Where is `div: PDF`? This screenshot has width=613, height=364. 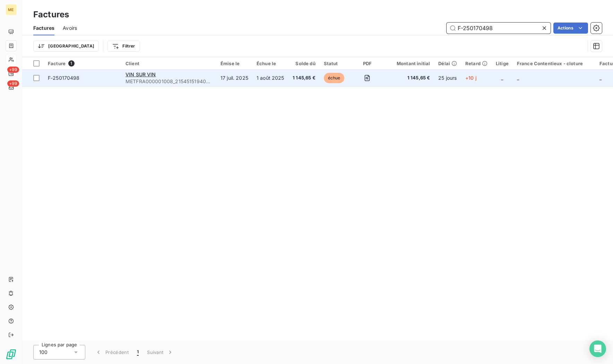 div: PDF is located at coordinates (367, 64).